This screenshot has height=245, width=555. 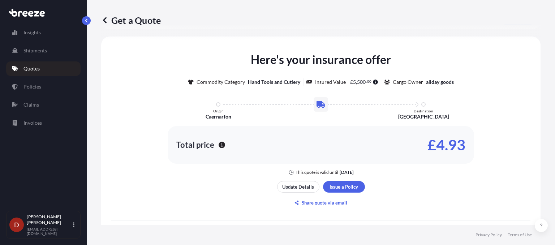 What do you see at coordinates (195, 145) in the screenshot?
I see `p: Total price` at bounding box center [195, 145].